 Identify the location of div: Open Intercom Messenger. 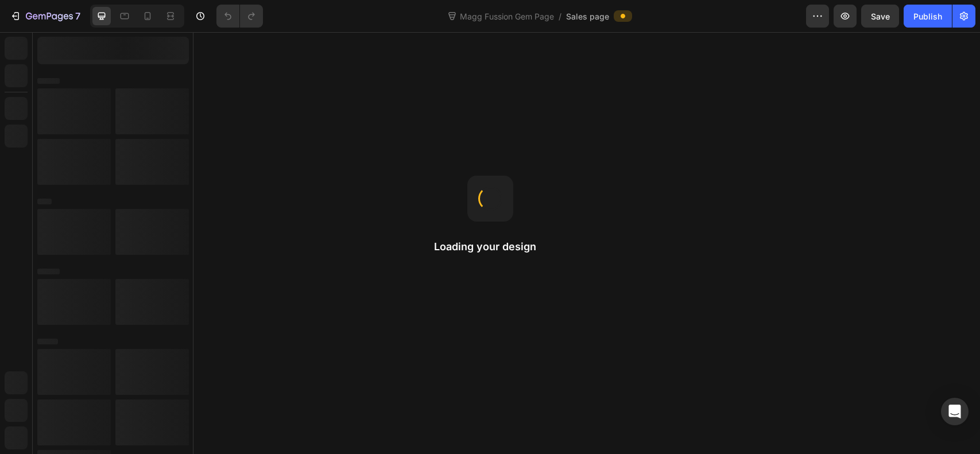
(955, 412).